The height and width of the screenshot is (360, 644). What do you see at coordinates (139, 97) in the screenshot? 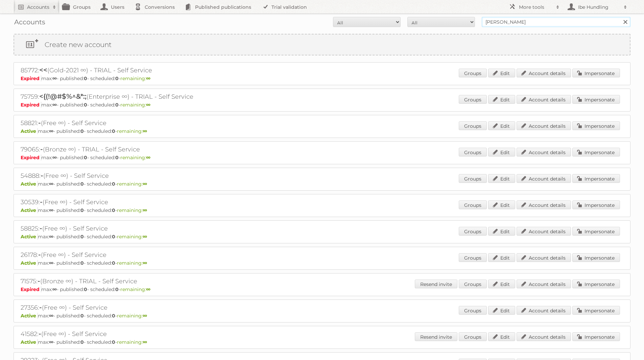
I see `h2: 75759: (Enterprise ∞) - TRIAL - Self Service` at bounding box center [139, 97].